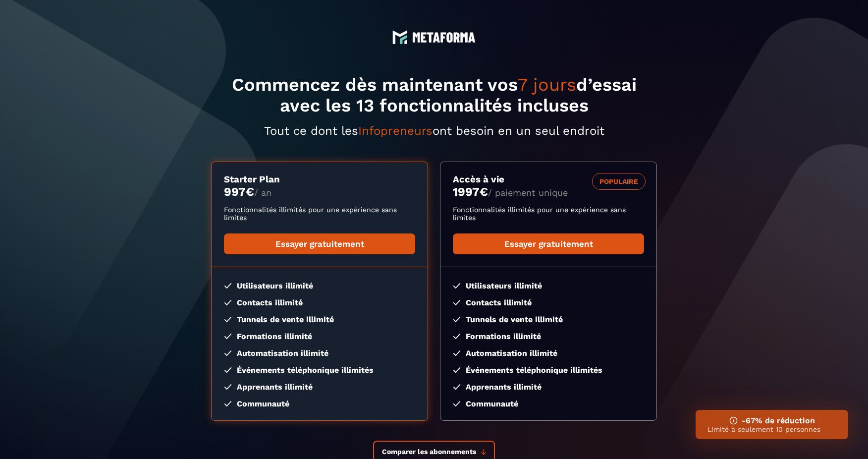  I want to click on p: Limité à seulement 10 personnes, so click(772, 429).